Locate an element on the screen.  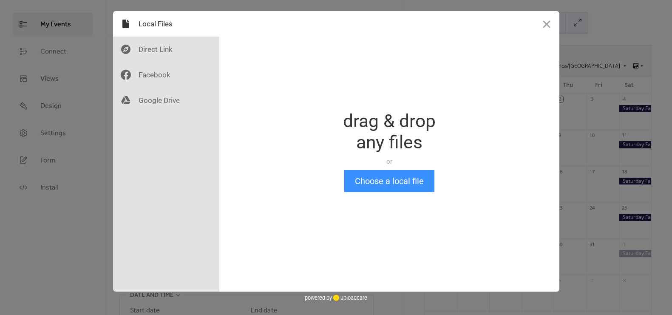
div: Local Files is located at coordinates (166, 24).